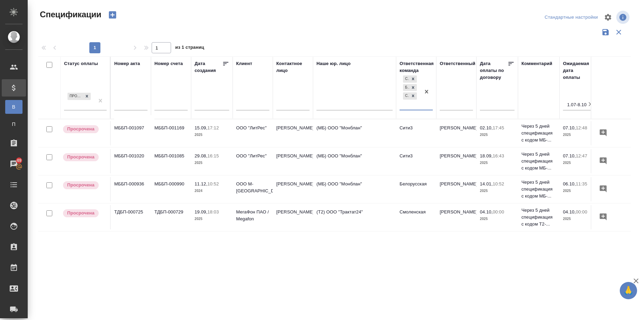 The width and height of the screenshot is (644, 320). Describe the element at coordinates (131, 161) in the screenshot. I see `td: МББП-001020` at that location.